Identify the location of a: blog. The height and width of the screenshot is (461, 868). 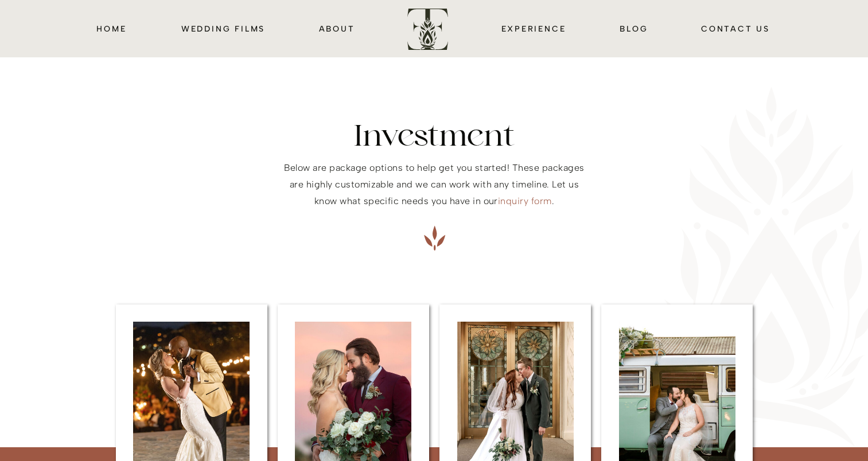
(634, 28).